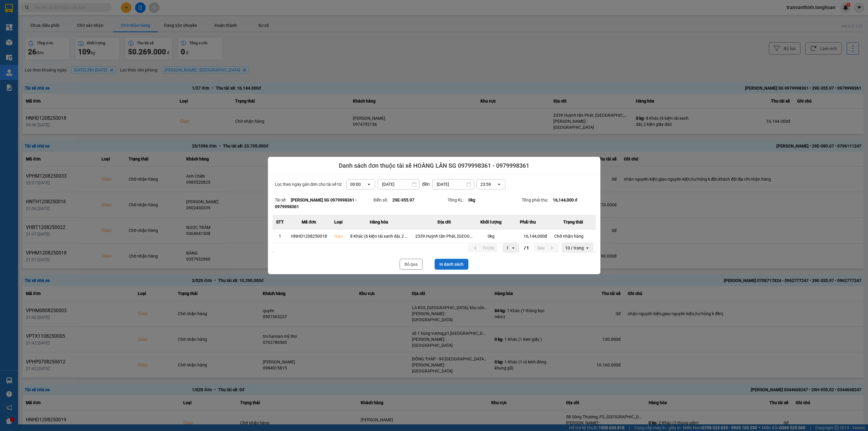 The image size is (868, 431). What do you see at coordinates (434, 216) in the screenshot?
I see `div: dialog` at bounding box center [434, 216].